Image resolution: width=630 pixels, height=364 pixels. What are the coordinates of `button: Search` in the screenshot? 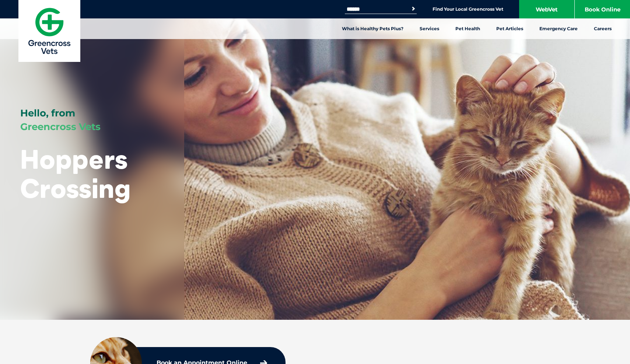 It's located at (414, 9).